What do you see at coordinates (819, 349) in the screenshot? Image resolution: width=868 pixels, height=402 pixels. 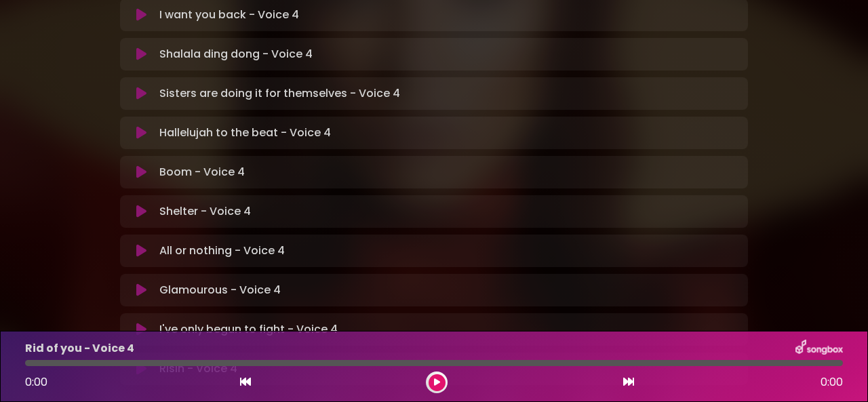 I see `img: songbox-logo-white.png` at bounding box center [819, 349].